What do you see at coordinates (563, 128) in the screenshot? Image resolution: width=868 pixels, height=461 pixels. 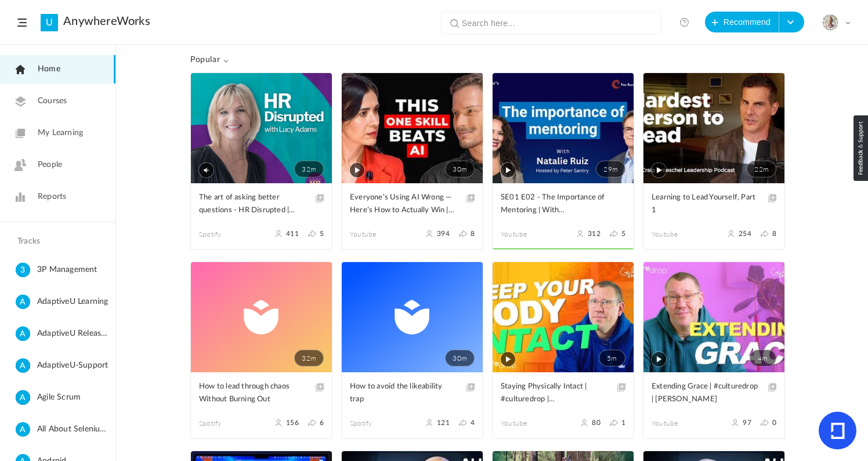 I see `a: 29m` at bounding box center [563, 128].